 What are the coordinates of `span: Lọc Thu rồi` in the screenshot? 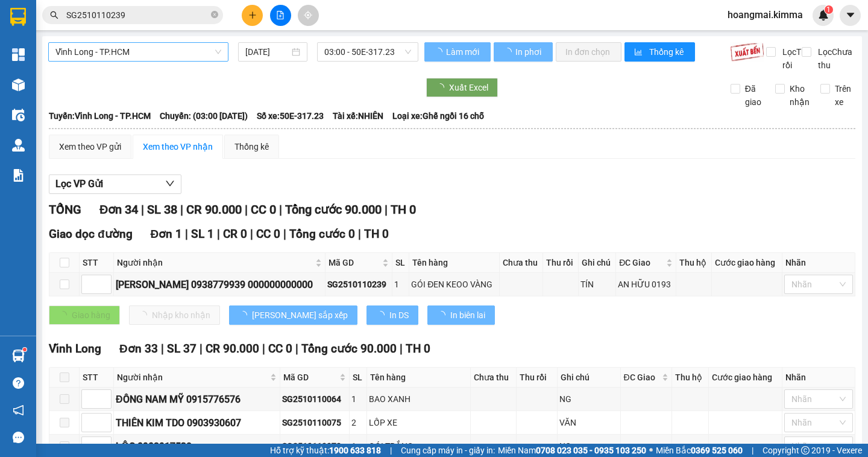 It's located at (795, 59).